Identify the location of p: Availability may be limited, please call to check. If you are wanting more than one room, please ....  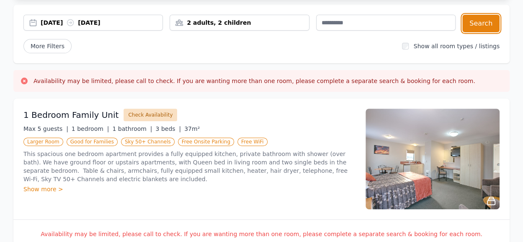
(261, 234).